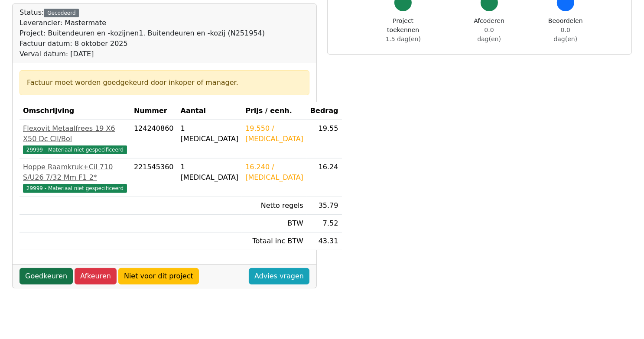  I want to click on div: Afcoderen, so click(489, 30).